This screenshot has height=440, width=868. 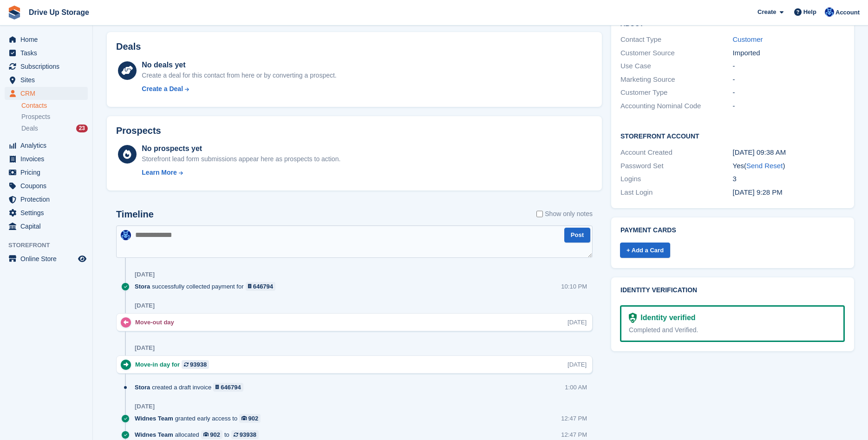 What do you see at coordinates (48, 145) in the screenshot?
I see `span: Analytics` at bounding box center [48, 145].